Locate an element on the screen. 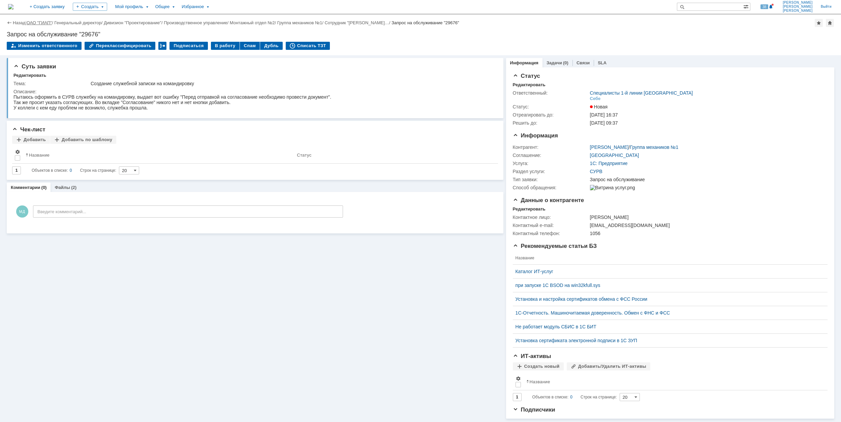 This screenshot has width=841, height=422. span: Подписчики is located at coordinates (534, 410).